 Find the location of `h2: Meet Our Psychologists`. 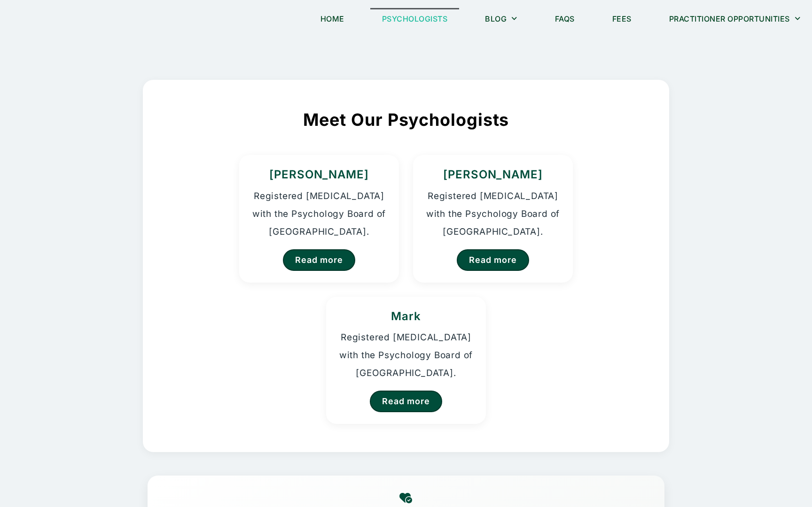

h2: Meet Our Psychologists is located at coordinates (406, 120).